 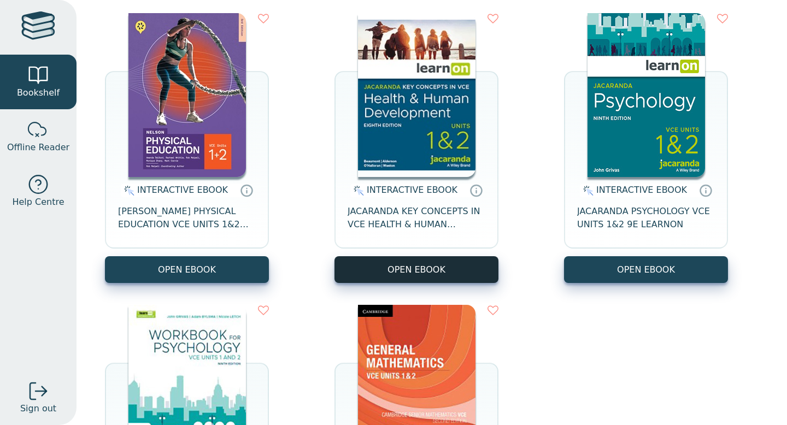 I want to click on img: c896ff06-7200-444a-bb61-465266640f60.jpg, so click(x=187, y=95).